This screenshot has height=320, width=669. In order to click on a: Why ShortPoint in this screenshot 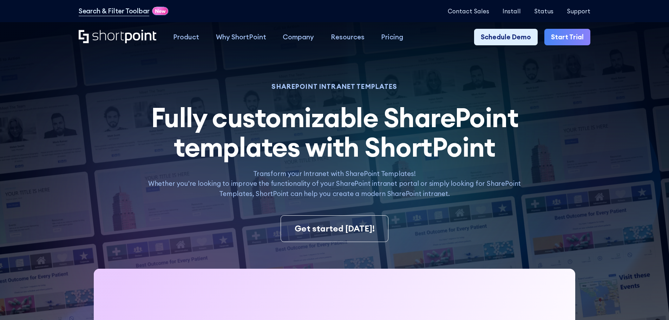, I will do `click(241, 37)`.